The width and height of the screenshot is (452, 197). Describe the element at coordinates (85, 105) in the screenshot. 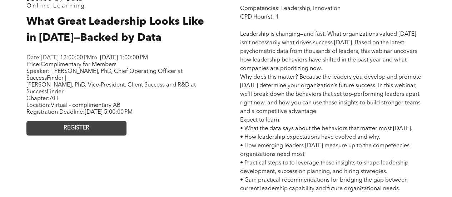

I see `span: Virtual - complimentary AB` at that location.